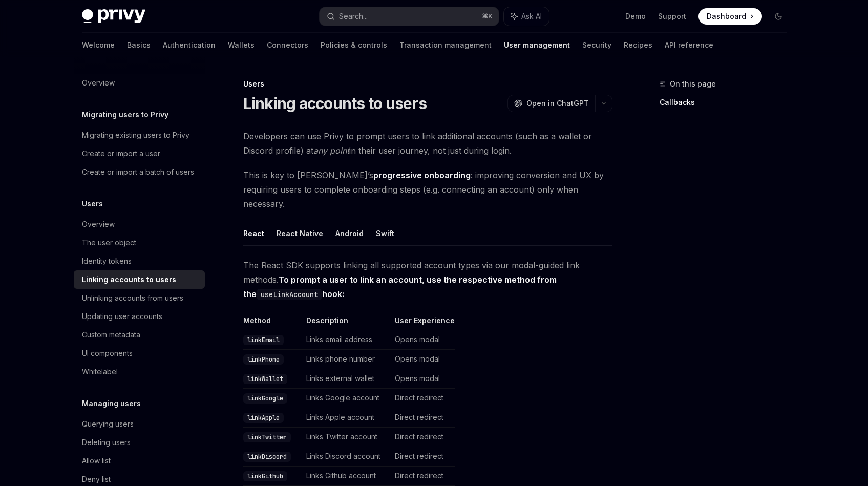 Image resolution: width=868 pixels, height=486 pixels. I want to click on button: Open in ChatGPT, so click(551, 104).